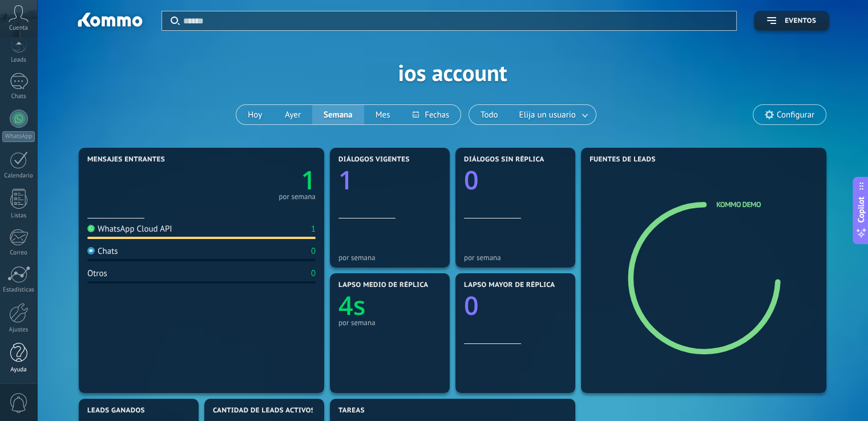 This screenshot has width=868, height=421. What do you see at coordinates (18, 28) in the screenshot?
I see `span: Cuenta` at bounding box center [18, 28].